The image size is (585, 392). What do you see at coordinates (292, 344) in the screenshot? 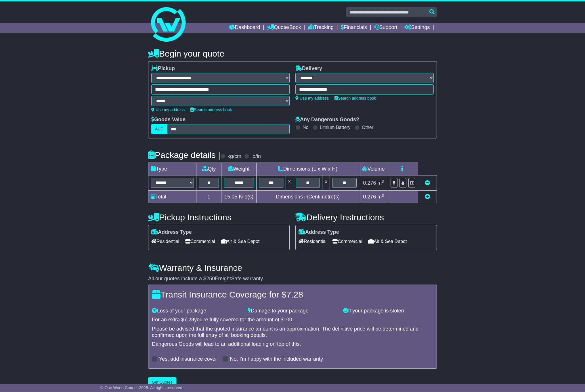
I see `div: Dangerous Goods will lead to an additional loading on top of this.` at bounding box center [292, 344].